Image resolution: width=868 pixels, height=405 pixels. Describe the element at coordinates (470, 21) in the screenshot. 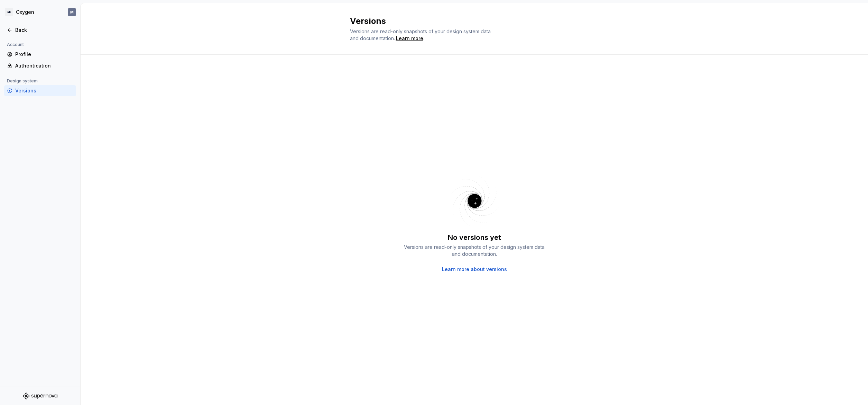

I see `h2: Versions` at that location.